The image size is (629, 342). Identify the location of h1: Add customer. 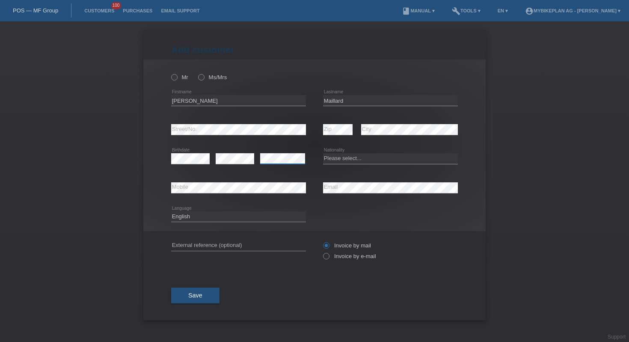
(315, 50).